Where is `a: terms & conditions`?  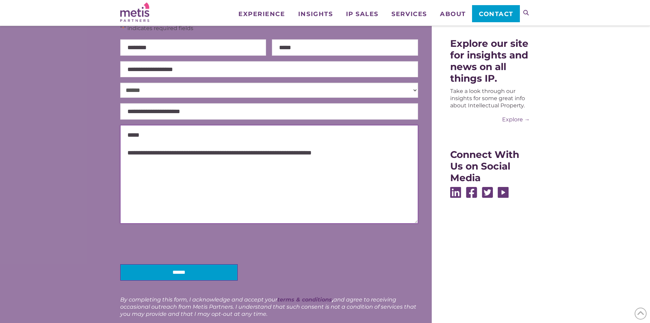 a: terms & conditions is located at coordinates (305, 299).